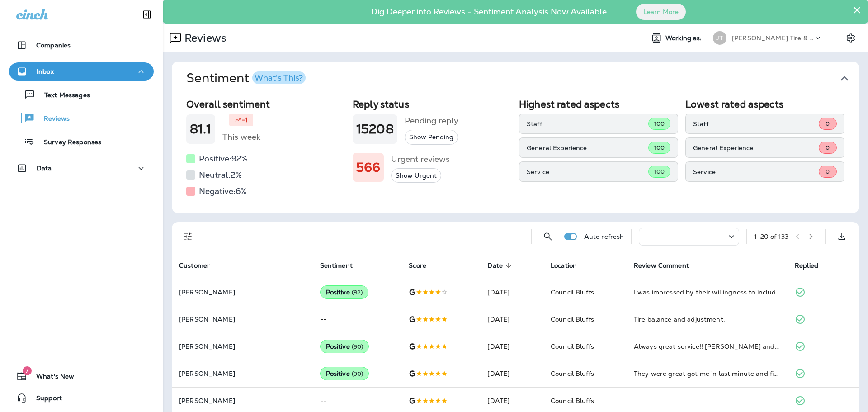 This screenshot has height=412, width=868. Describe the element at coordinates (857, 10) in the screenshot. I see `button: Close` at that location.